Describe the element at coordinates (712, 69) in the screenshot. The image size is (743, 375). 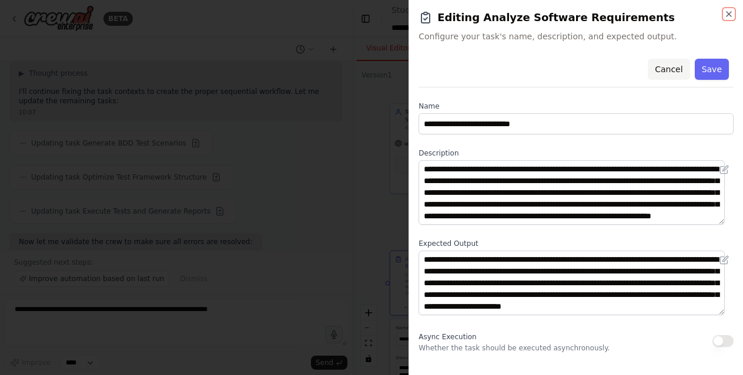
I see `button: Save` at that location.